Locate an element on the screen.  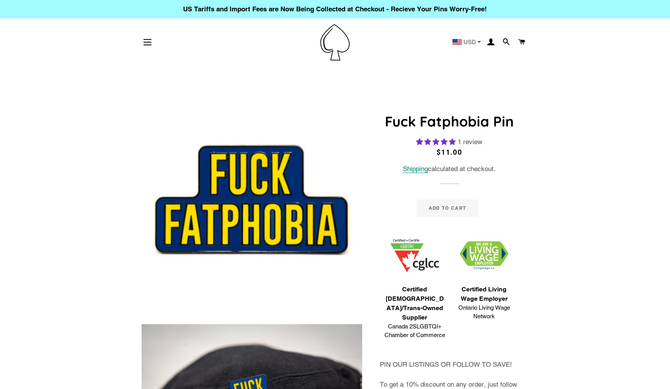
span: Ontario Living Wage Network is located at coordinates (484, 312).